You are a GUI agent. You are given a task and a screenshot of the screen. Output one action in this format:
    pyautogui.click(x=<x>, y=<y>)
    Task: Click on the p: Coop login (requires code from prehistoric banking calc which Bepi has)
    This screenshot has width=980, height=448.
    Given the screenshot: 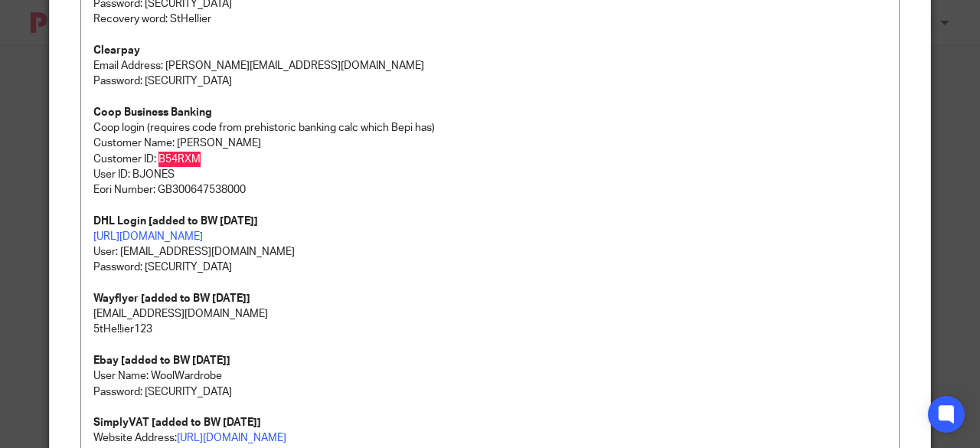 What is the action you would take?
    pyautogui.click(x=490, y=128)
    